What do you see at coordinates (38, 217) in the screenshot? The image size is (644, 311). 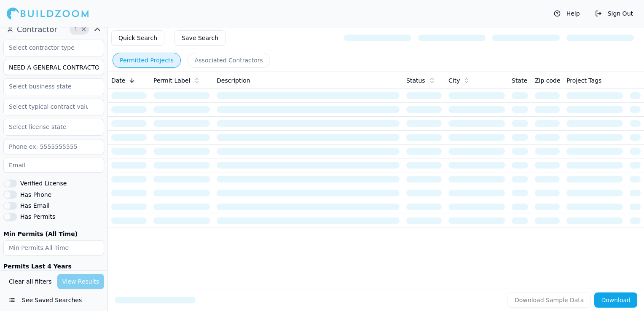 I see `label: Has Permits` at bounding box center [38, 217].